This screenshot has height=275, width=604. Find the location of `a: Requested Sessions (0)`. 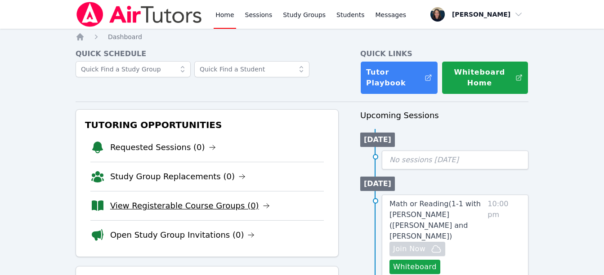

a: Requested Sessions (0) is located at coordinates (163, 147).